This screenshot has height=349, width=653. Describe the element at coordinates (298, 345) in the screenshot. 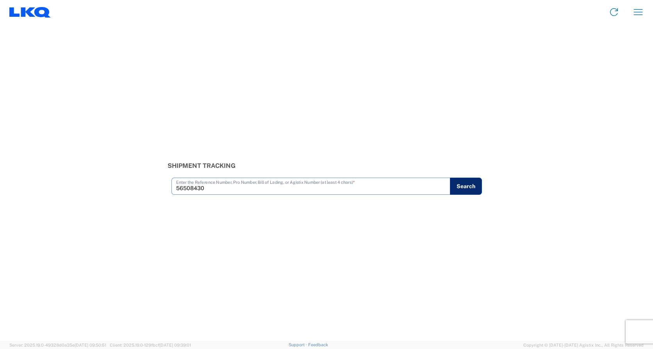

I see `a: Support` at that location.